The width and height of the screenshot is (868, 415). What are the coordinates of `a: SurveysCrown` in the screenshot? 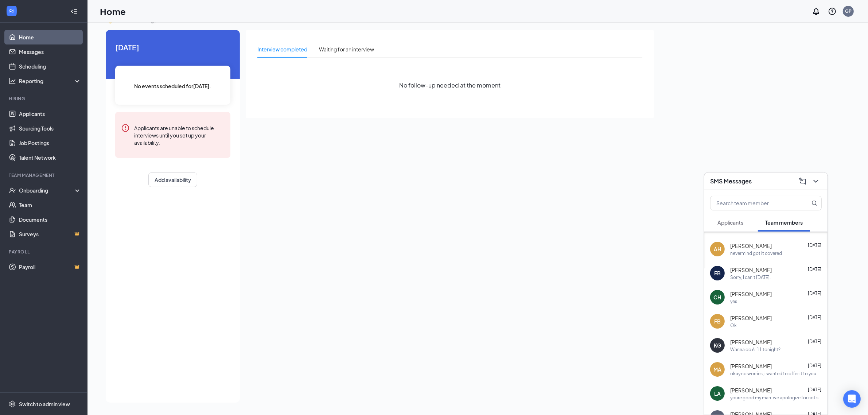 It's located at (50, 234).